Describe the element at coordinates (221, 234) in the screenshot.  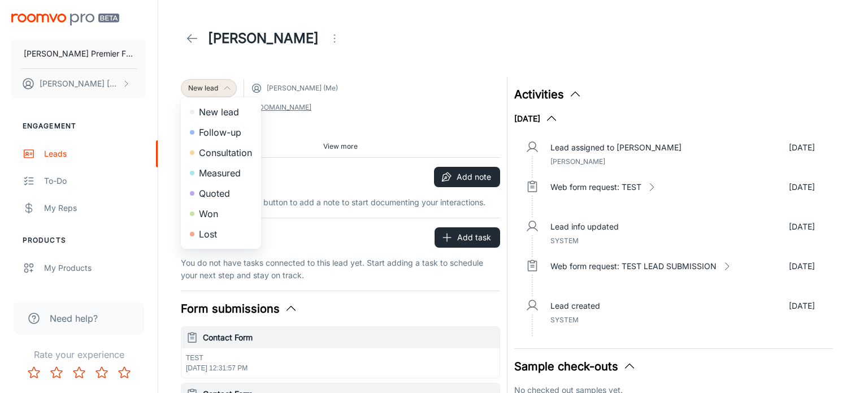
I see `li: Lost` at that location.